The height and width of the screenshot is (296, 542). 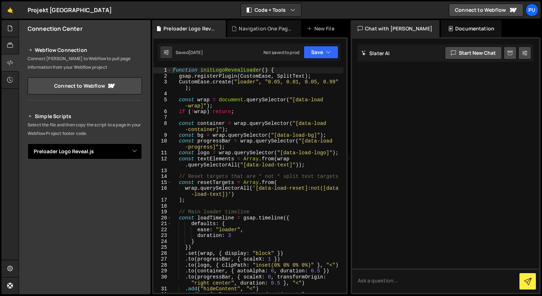 I want to click on div: 7, so click(x=162, y=118).